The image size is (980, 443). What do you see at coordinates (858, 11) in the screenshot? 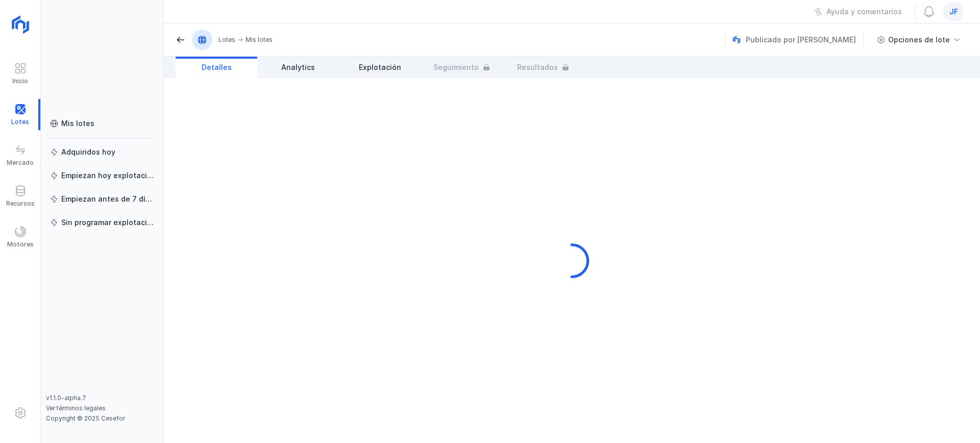
I see `button: Ayuda y comentarios` at bounding box center [858, 11].